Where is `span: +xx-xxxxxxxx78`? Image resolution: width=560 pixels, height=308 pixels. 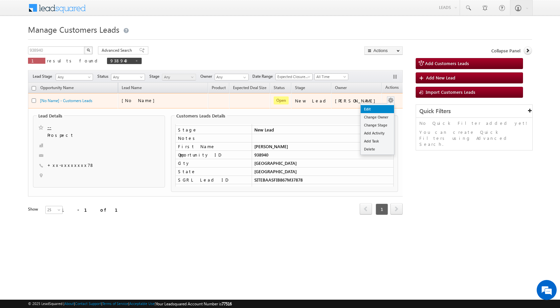 span: +xx-xxxxxxxx78 is located at coordinates (71, 165).